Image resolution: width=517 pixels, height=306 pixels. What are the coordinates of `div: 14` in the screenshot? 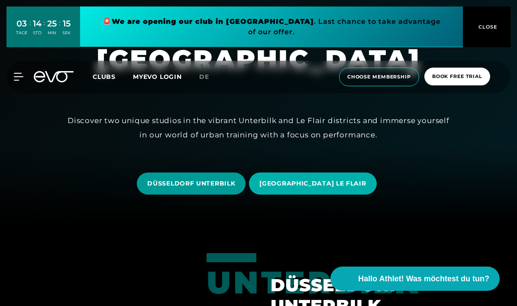 It's located at (37, 23).